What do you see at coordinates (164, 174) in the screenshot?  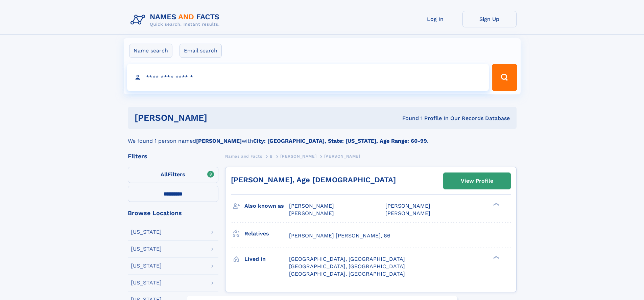 I see `span: All` at bounding box center [164, 174].